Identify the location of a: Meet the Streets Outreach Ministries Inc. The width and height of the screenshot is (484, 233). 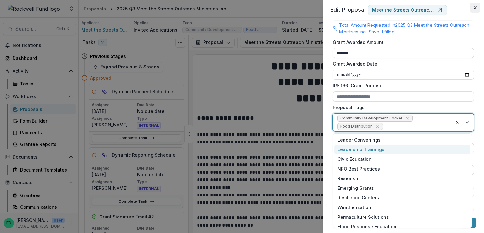
(408, 10).